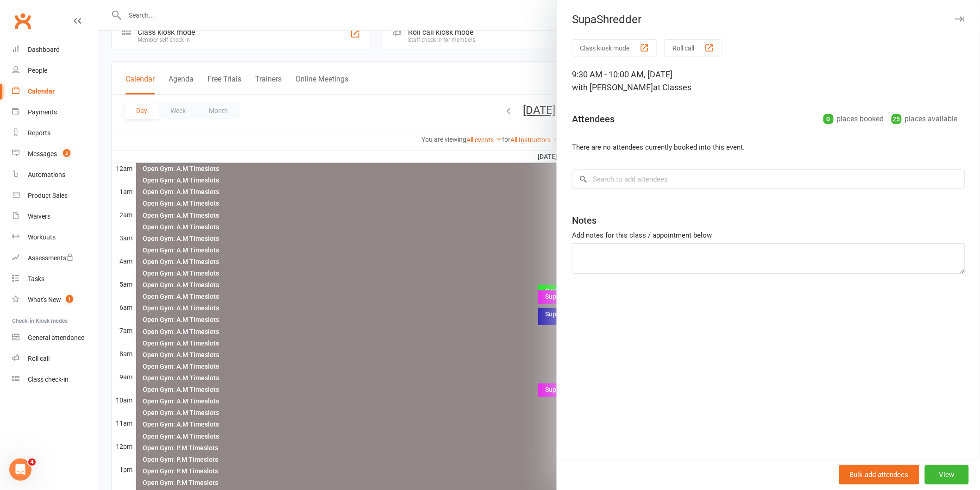 This screenshot has height=490, width=980. What do you see at coordinates (594, 119) in the screenshot?
I see `div: Attendees` at bounding box center [594, 119].